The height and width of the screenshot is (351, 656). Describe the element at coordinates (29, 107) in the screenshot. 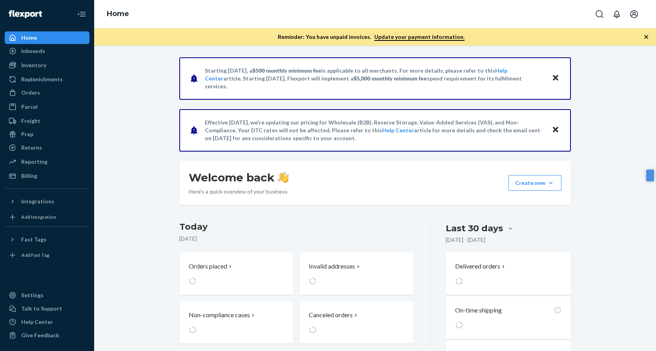

I see `div: Parcel` at that location.